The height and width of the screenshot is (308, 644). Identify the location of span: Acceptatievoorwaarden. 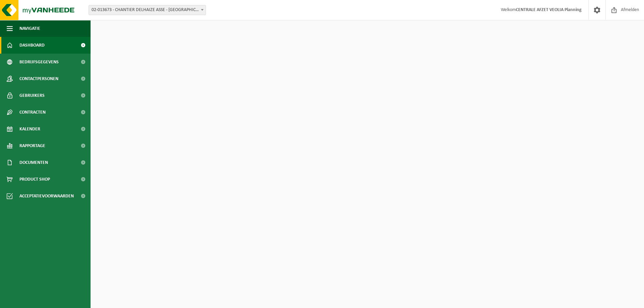
(47, 196).